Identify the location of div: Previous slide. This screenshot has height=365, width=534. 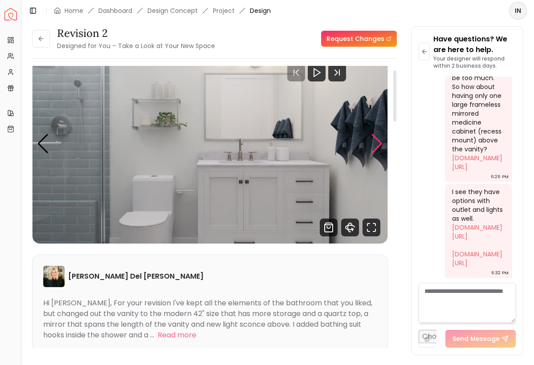
(43, 144).